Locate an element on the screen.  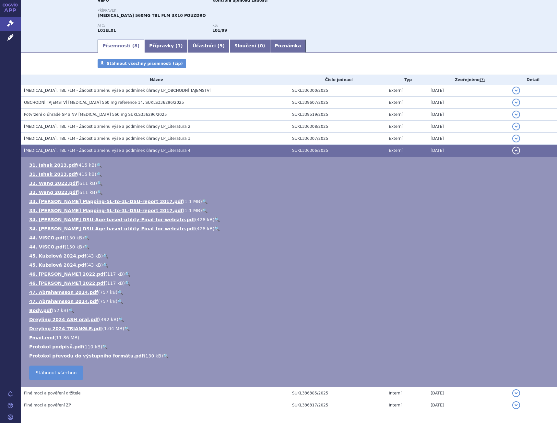
th: Detail is located at coordinates (533, 80).